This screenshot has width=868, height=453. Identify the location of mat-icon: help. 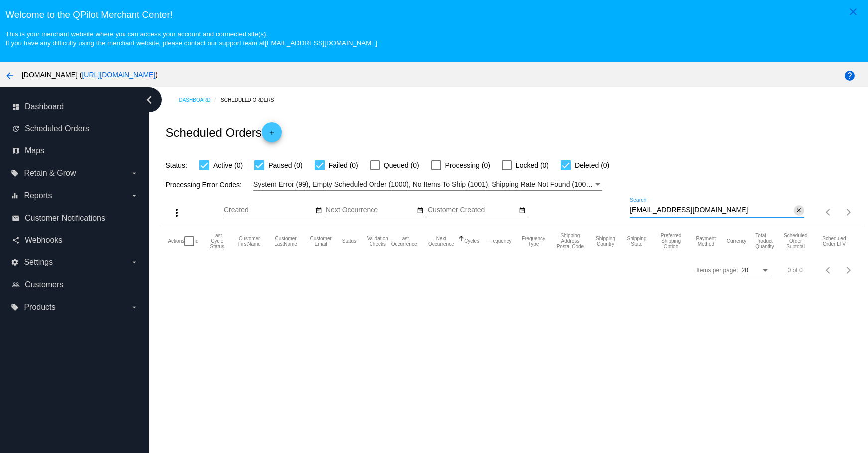
(849, 76).